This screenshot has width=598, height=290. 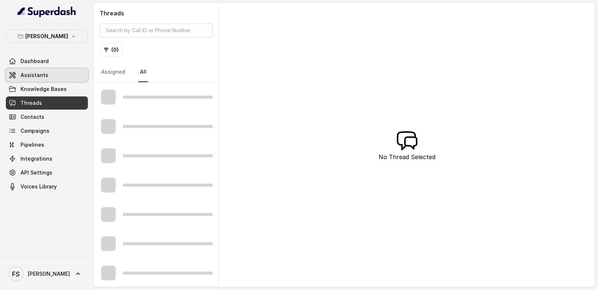 I want to click on span: Voices Library, so click(x=38, y=187).